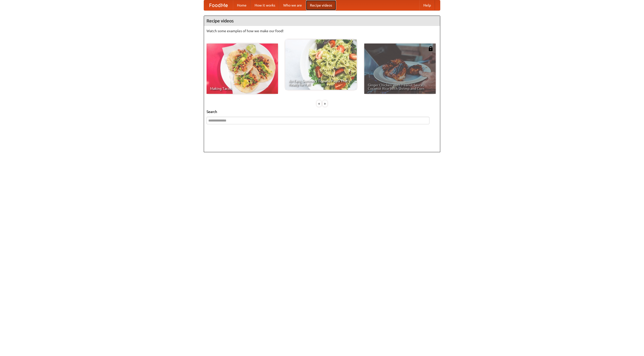  Describe the element at coordinates (321, 65) in the screenshot. I see `a: An Easy, Summery Tomato Pasta That's Ready for Fall` at that location.